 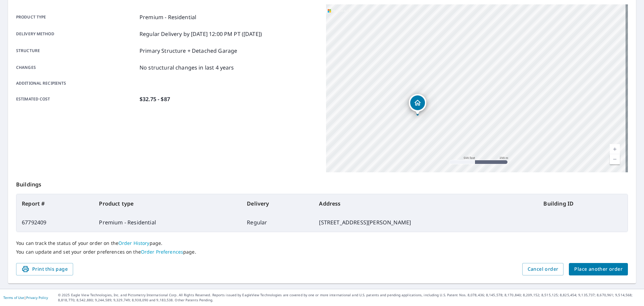 What do you see at coordinates (417, 104) in the screenshot?
I see `div: Dropped pin, building 1, Residential property, 1414 Eslava St Mobile, AL 36604` at bounding box center [417, 104].